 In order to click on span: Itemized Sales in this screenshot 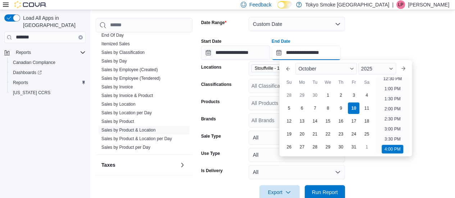, I will do `click(116, 44)`.